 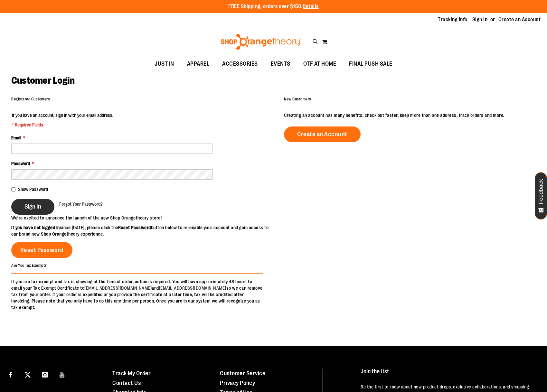 I want to click on img: Twitter, so click(x=28, y=375).